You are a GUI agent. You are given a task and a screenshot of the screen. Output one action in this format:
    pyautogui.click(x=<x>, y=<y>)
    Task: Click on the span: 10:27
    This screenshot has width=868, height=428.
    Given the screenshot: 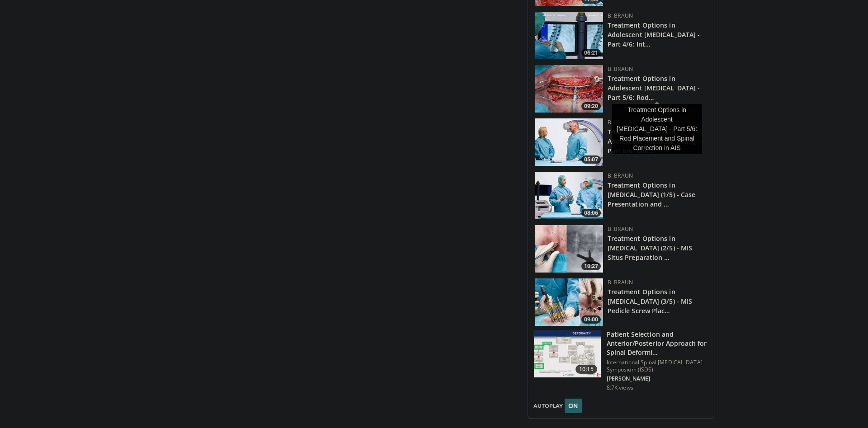 What is the action you would take?
    pyautogui.click(x=591, y=266)
    